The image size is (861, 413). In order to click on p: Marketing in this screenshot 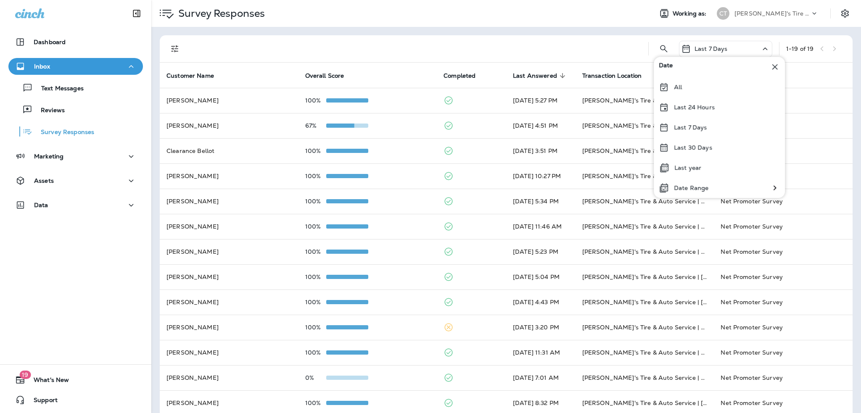, I will do `click(49, 156)`.